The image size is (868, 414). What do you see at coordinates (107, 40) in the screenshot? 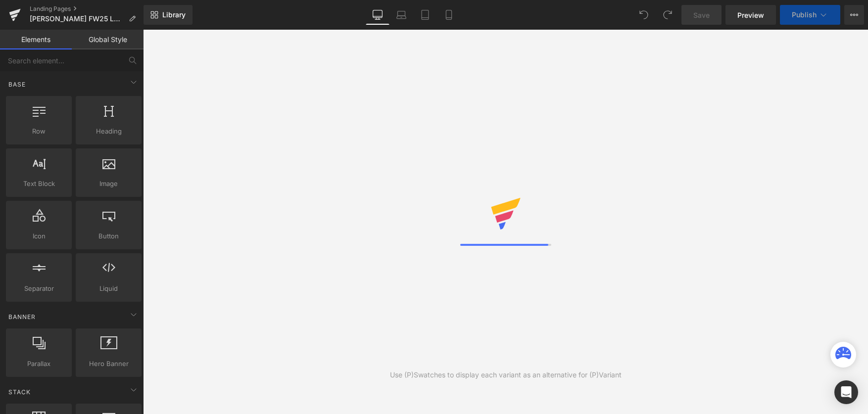
I see `a: Global Style` at bounding box center [107, 40].